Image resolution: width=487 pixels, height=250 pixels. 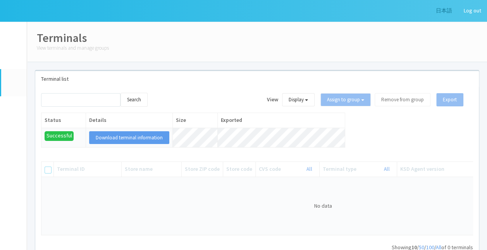 What do you see at coordinates (64, 120) in the screenshot?
I see `div: Status` at bounding box center [64, 120].